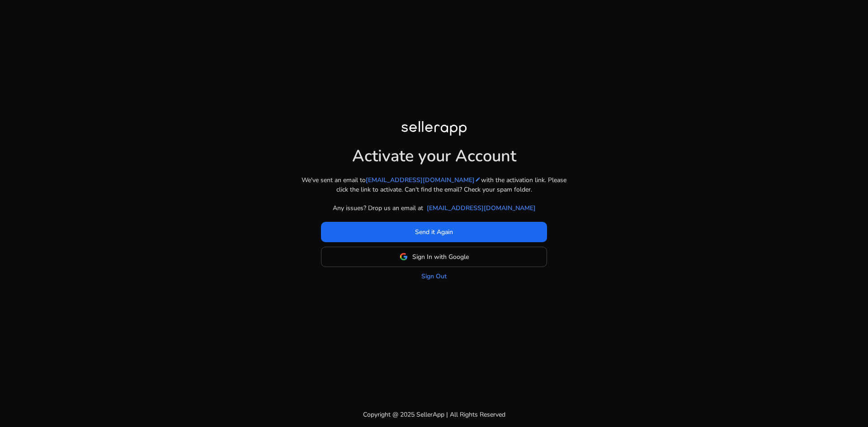 This screenshot has height=427, width=868. I want to click on button: Send it Again, so click(434, 232).